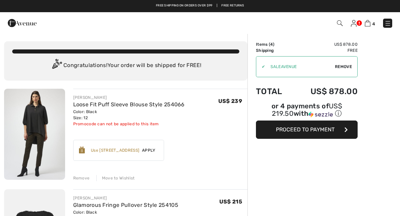  Describe the element at coordinates (370, 23) in the screenshot. I see `a: 4` at that location.